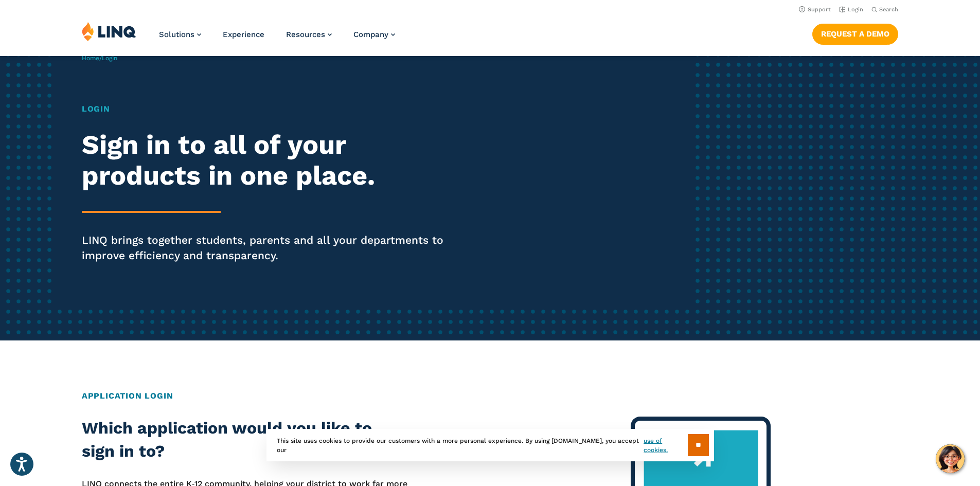 This screenshot has height=486, width=980. I want to click on nav: Primary Navigation, so click(277, 38).